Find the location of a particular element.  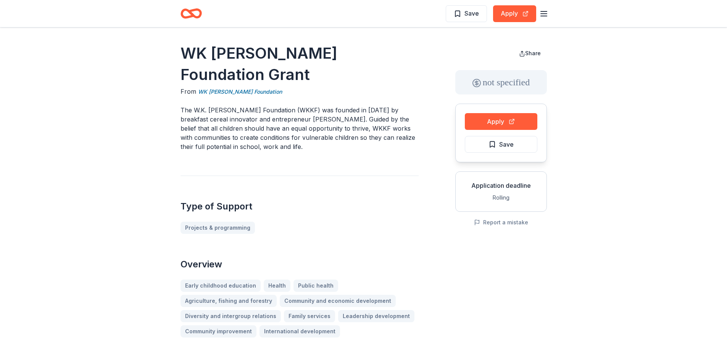

span: Share is located at coordinates (532, 53).